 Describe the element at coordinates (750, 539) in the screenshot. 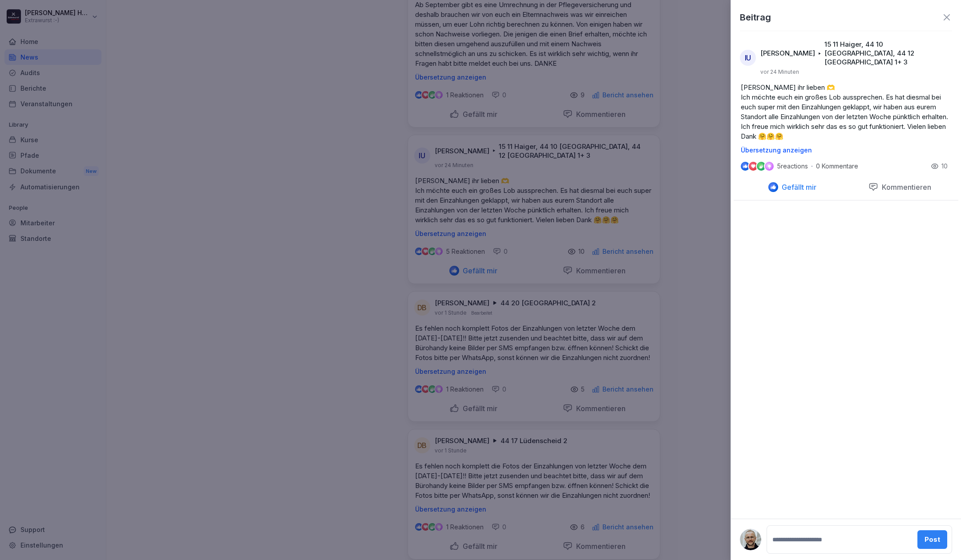

I see `img: k5nlqdpwapsdgj89rsfbt2s8.png` at that location.